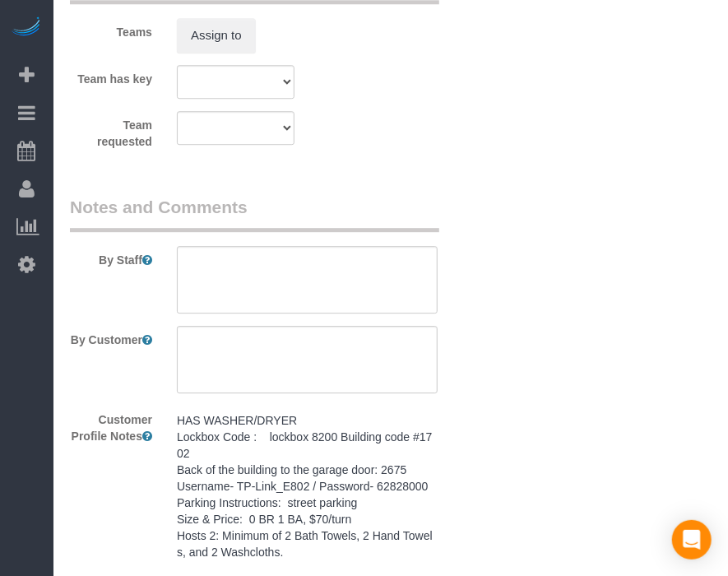  Describe the element at coordinates (27, 28) in the screenshot. I see `img: Automaid Logo` at that location.